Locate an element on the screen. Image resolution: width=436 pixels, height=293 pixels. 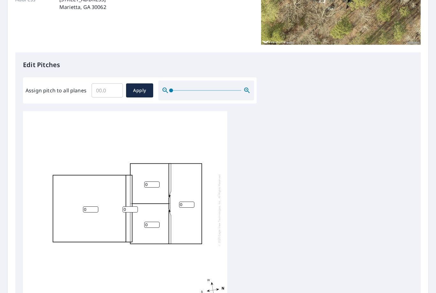
span: Apply is located at coordinates (139, 90).